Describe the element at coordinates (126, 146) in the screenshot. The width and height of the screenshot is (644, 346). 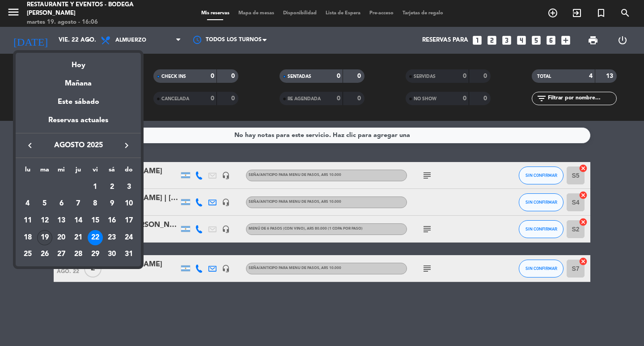
I see `button: keyboard_arrow_right` at that location.